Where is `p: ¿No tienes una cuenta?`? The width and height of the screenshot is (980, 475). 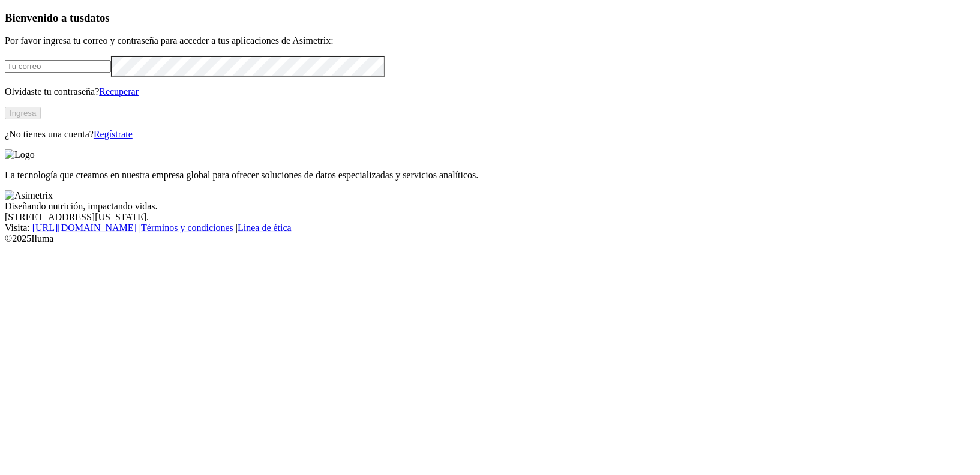 p: ¿No tienes una cuenta? is located at coordinates (490, 134).